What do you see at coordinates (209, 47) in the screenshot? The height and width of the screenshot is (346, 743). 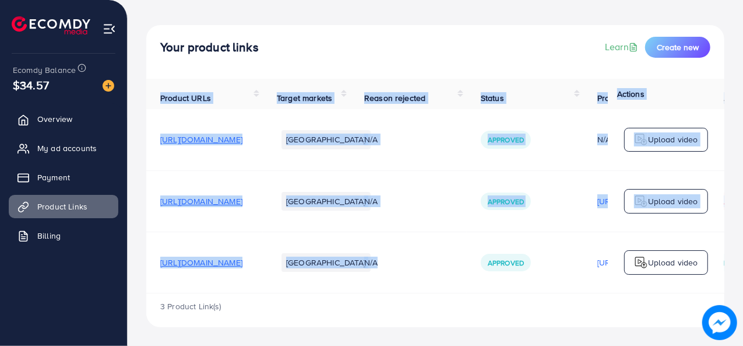 I see `h4: Your product links` at bounding box center [209, 47].